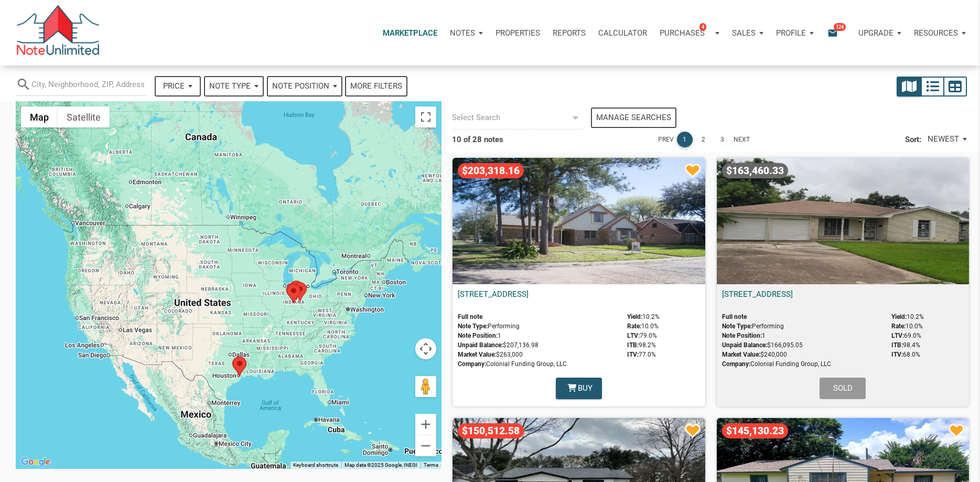  What do you see at coordinates (510, 117) in the screenshot?
I see `input: Select Search` at bounding box center [510, 117].